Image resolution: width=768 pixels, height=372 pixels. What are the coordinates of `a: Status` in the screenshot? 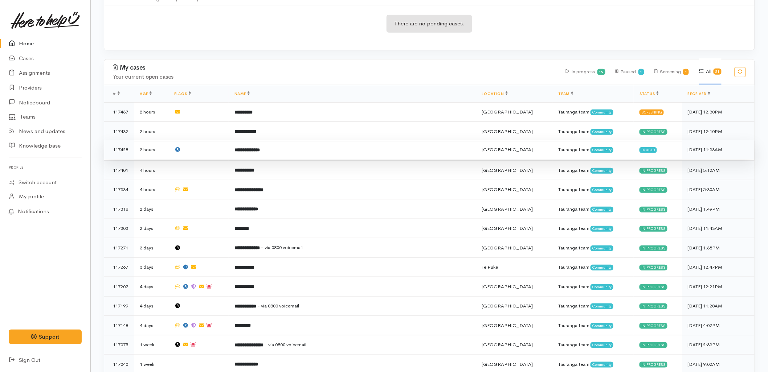 It's located at (649, 94).